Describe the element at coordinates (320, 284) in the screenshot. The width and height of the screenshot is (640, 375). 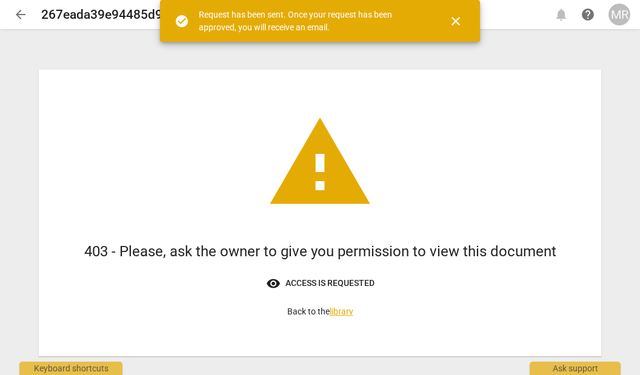
I see `span: Access is requested` at that location.